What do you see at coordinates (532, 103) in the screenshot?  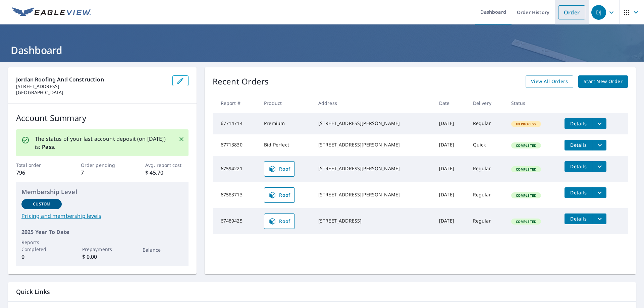 I see `th: Status` at bounding box center [532, 103].